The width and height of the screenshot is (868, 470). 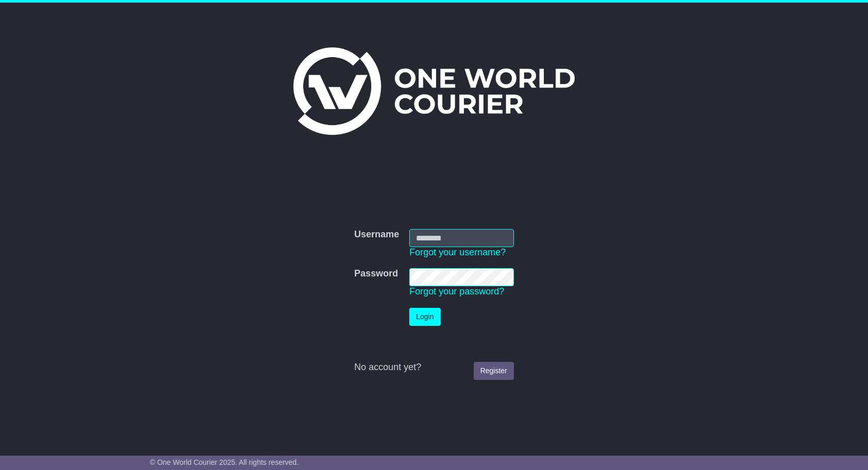 I want to click on span: © One World Courier 2025. All rights reserved., so click(x=224, y=462).